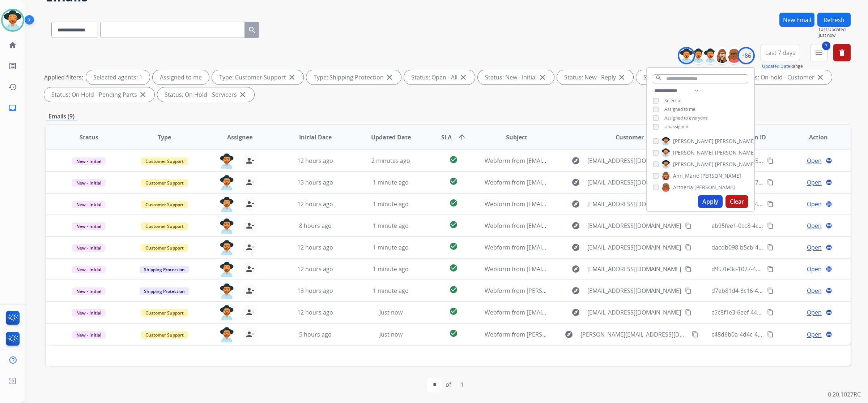  What do you see at coordinates (776, 66) in the screenshot?
I see `button: Updated Date` at bounding box center [776, 66].